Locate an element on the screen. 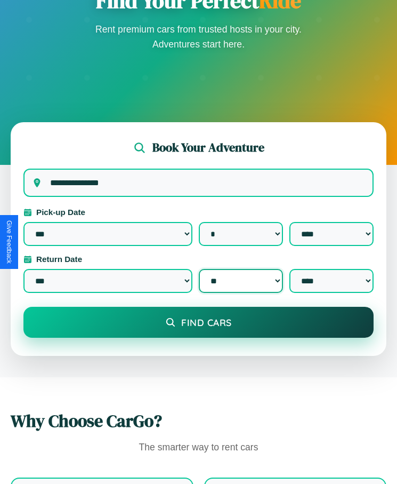  label: Return Date is located at coordinates (198, 259).